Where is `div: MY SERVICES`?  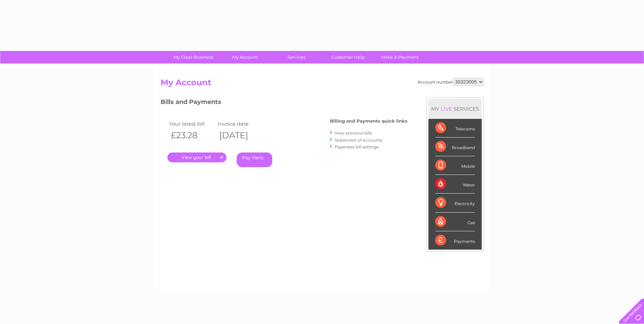
div: MY SERVICES is located at coordinates (455, 109).